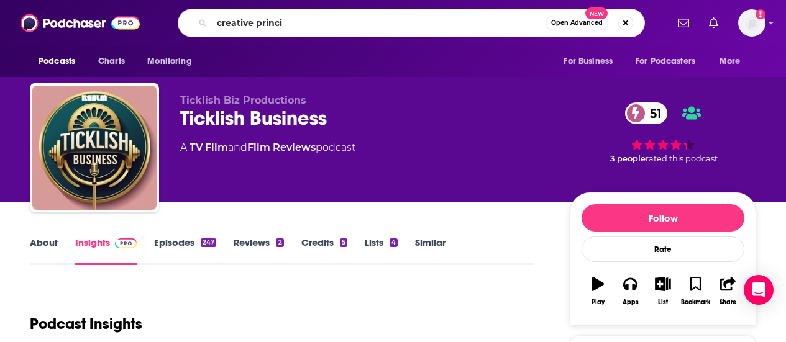 The image size is (786, 342). I want to click on a: Film Reviews, so click(282, 147).